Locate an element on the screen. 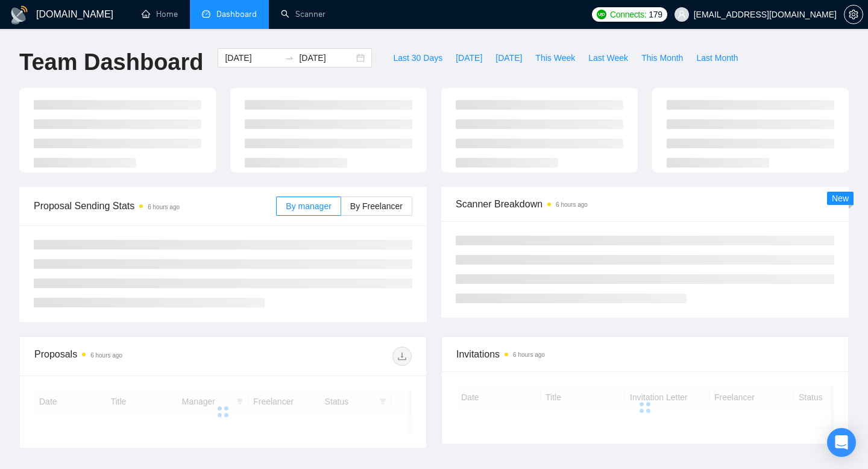 This screenshot has height=469, width=868. a: setting is located at coordinates (853, 15).